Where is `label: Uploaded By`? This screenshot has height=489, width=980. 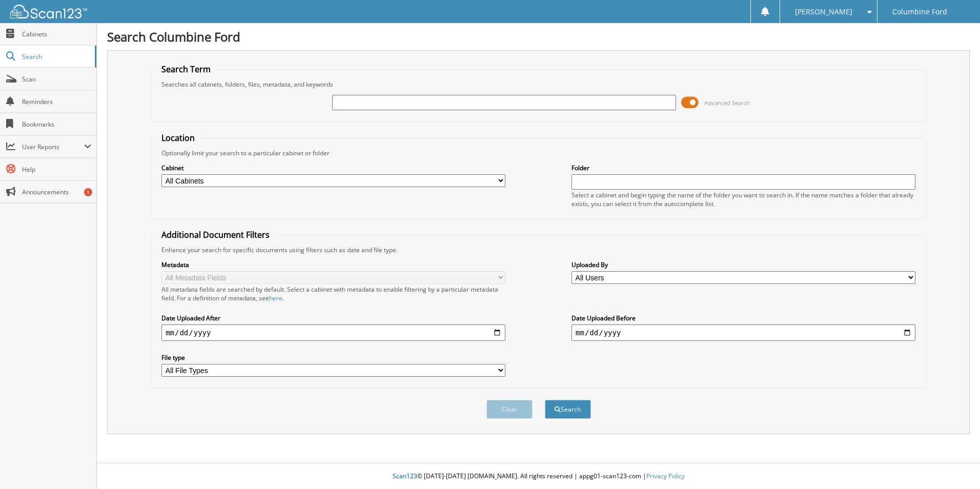 label: Uploaded By is located at coordinates (743, 265).